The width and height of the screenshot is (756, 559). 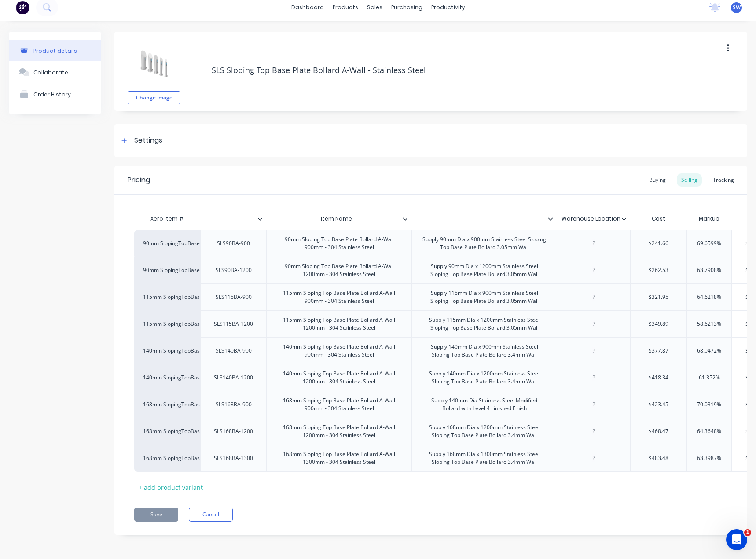 What do you see at coordinates (484, 431) in the screenshot?
I see `div: Supply 168mm Dia x 1200mm Stainless Steel Sloping Top Base Plate Bollard 3.4mm Wall` at bounding box center [484, 431].